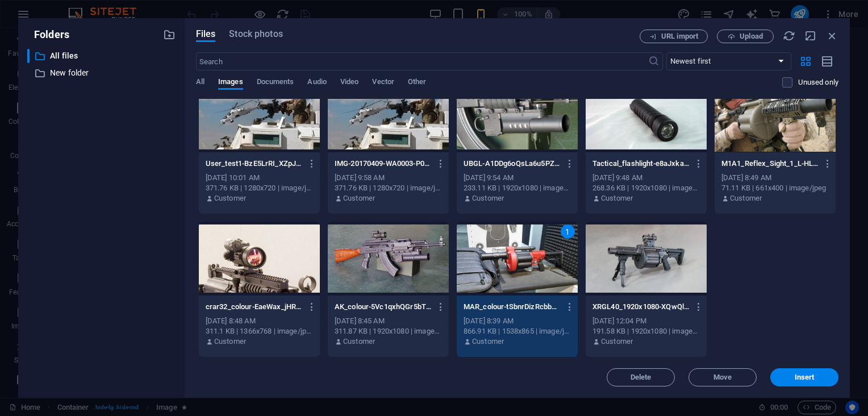 The height and width of the screenshot is (416, 868). Describe the element at coordinates (641, 377) in the screenshot. I see `span: Delete` at that location.